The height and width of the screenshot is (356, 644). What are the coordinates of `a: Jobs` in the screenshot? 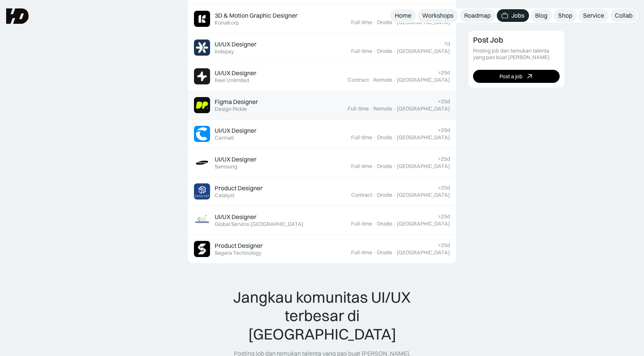 It's located at (513, 15).